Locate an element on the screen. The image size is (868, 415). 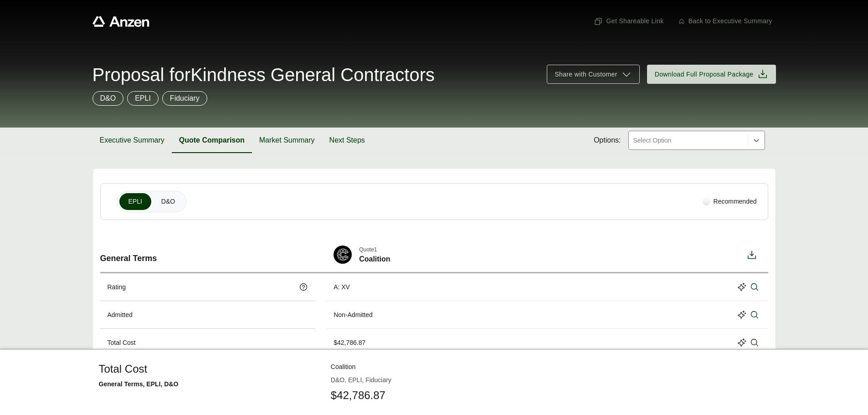
p: D&O is located at coordinates (108, 99).